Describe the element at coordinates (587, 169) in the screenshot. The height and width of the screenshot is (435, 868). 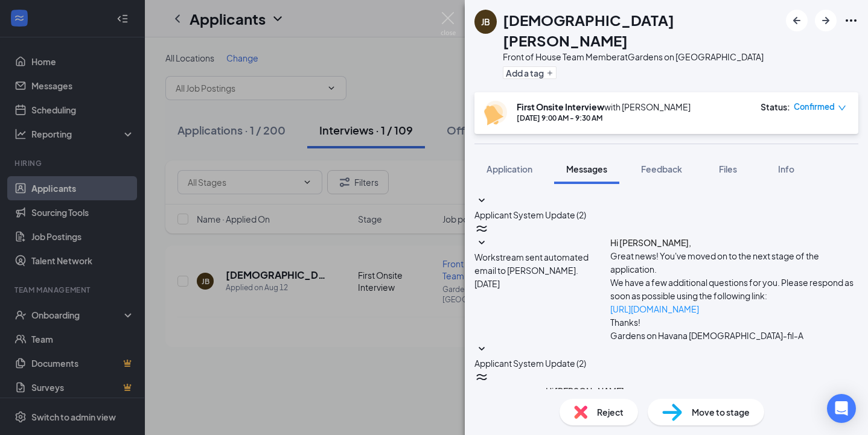
I see `span: Messages` at that location.